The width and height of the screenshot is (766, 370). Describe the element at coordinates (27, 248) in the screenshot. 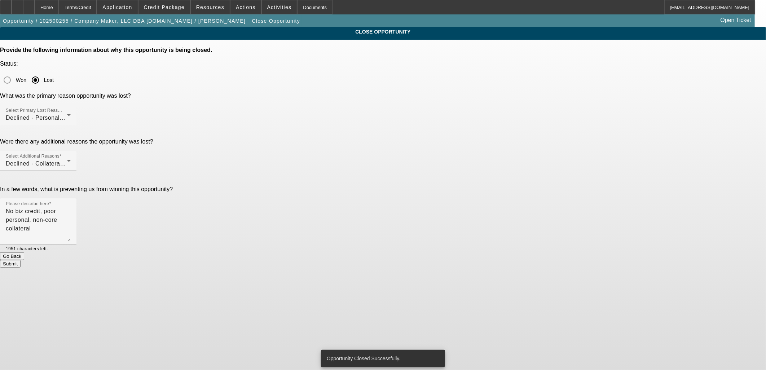

I see `mat-hint: 1951 characters left.` at that location.